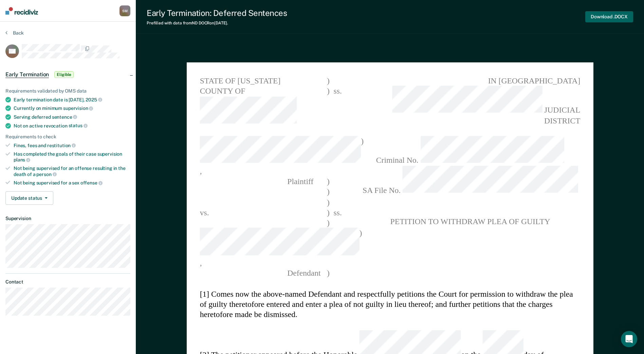 The width and height of the screenshot is (644, 354). What do you see at coordinates (78, 126) in the screenshot?
I see `span: status` at bounding box center [78, 126].